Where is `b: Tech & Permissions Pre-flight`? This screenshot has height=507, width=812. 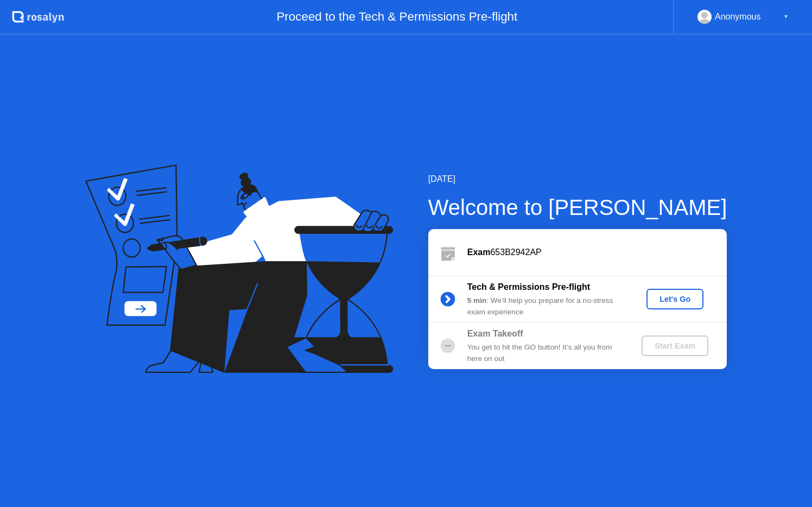 b: Tech & Permissions Pre-flight is located at coordinates (528, 287).